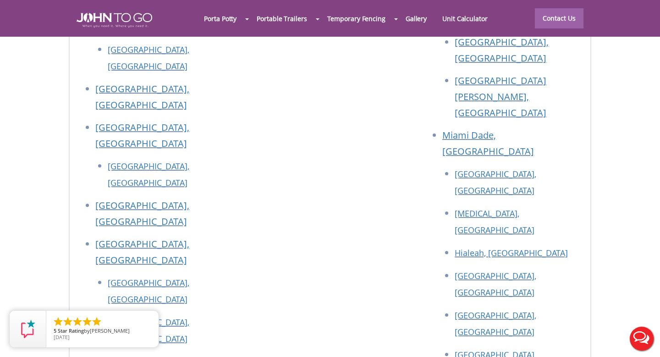  What do you see at coordinates (102, 331) in the screenshot?
I see `span: by` at bounding box center [102, 331].